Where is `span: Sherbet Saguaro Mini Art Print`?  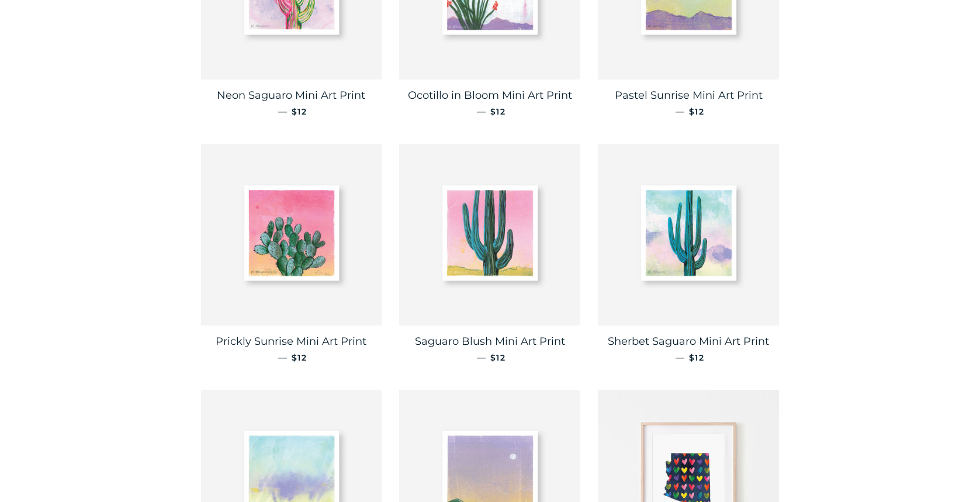 span: Sherbet Saguaro Mini Art Print is located at coordinates (689, 341).